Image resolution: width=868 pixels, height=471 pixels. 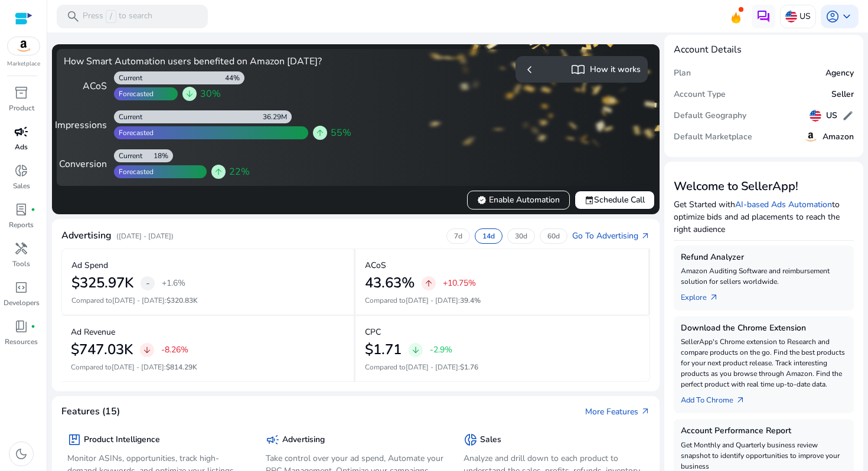 What do you see at coordinates (700, 94) in the screenshot?
I see `h5: Account Type` at bounding box center [700, 94].